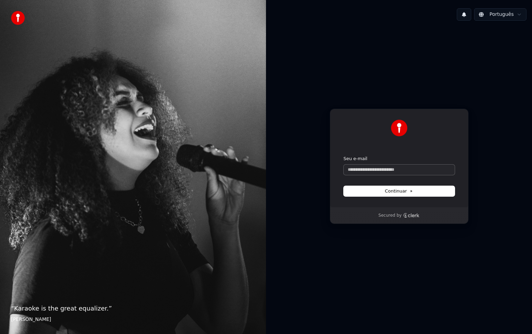 The image size is (532, 334). I want to click on a: Clerk logo, so click(411, 215).